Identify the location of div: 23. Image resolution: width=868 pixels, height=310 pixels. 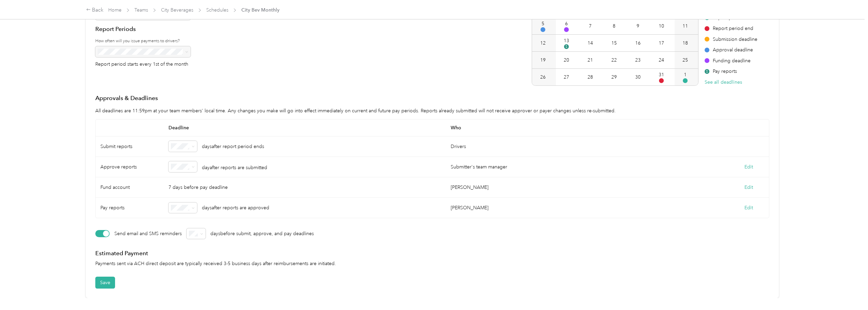
(638, 60).